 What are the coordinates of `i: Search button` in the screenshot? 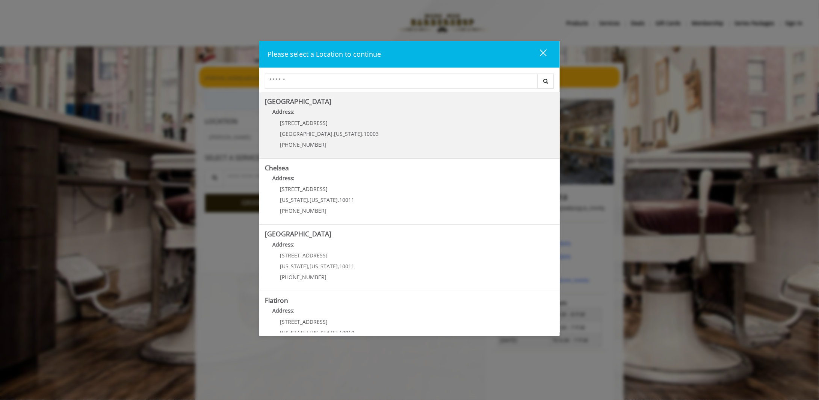 It's located at (545, 81).